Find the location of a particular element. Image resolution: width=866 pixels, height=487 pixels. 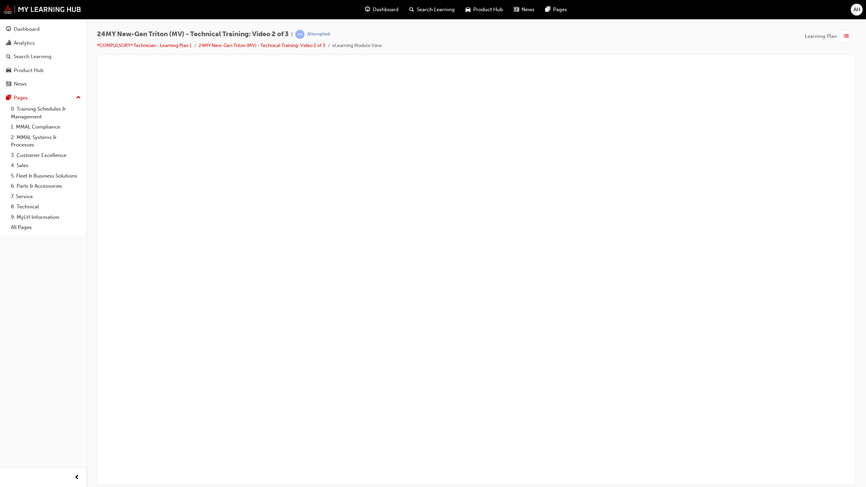

a: search-iconSearch Learning is located at coordinates (432, 9).